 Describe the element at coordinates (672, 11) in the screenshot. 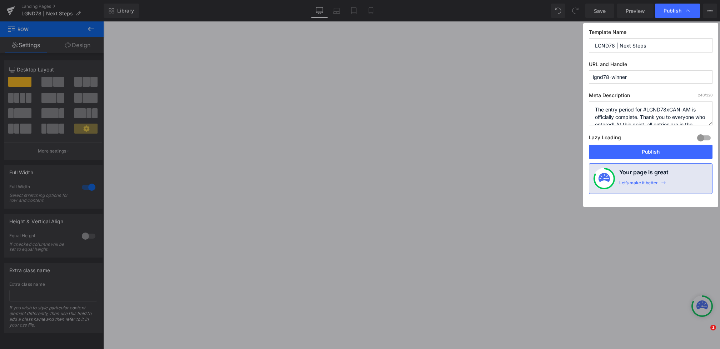

I see `span: Publish` at that location.